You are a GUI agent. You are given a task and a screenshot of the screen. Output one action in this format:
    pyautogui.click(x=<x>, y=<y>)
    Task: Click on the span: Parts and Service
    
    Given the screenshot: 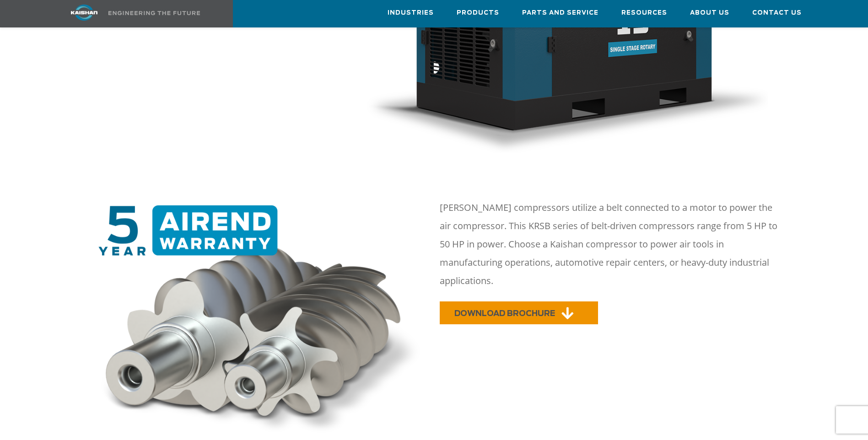 What is the action you would take?
    pyautogui.click(x=560, y=13)
    